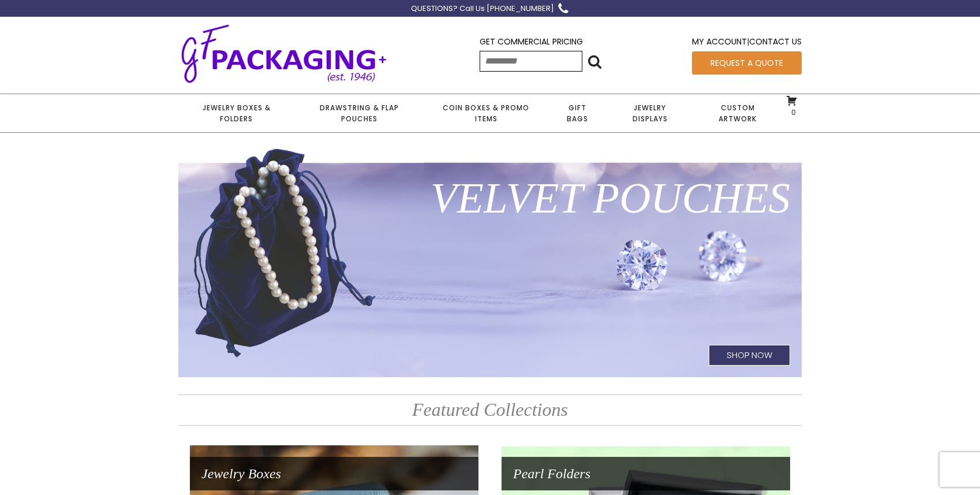 Image resolution: width=980 pixels, height=495 pixels. I want to click on a: Gift Bags, so click(577, 113).